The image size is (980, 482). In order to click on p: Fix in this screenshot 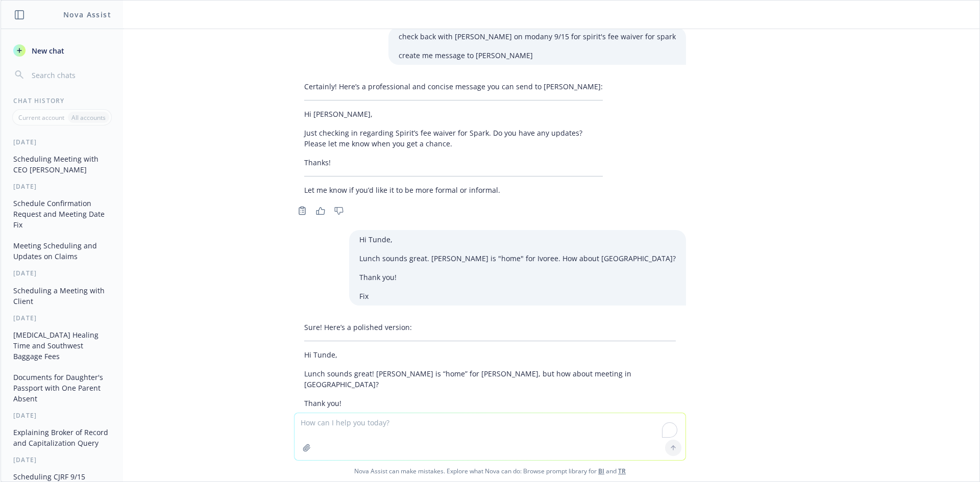, I will do `click(518, 296)`.